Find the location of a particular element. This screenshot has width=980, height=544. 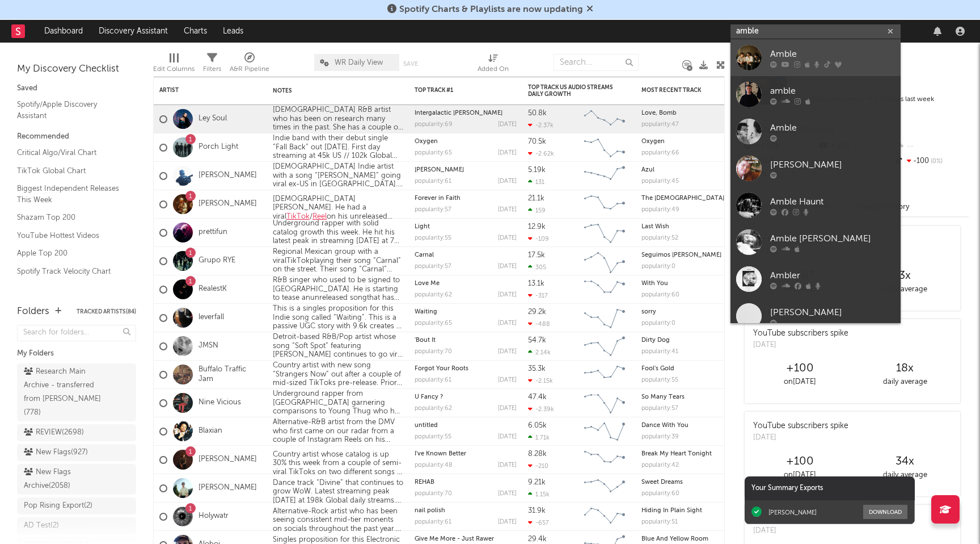

div: Carnal is located at coordinates (466, 255).